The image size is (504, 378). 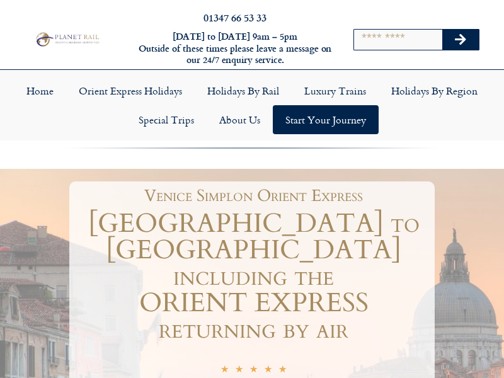 I want to click on button: Search, so click(x=460, y=40).